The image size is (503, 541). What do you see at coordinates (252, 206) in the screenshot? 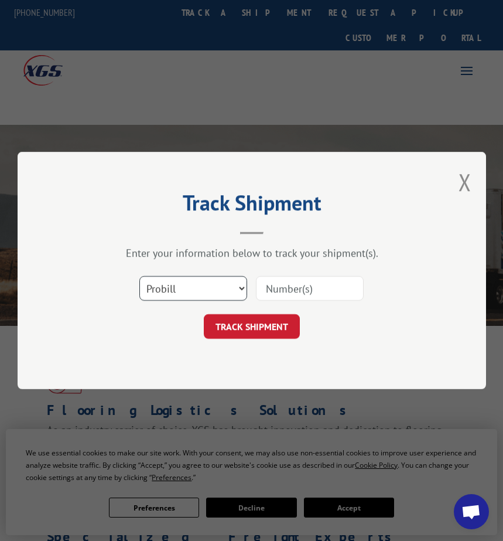
I see `h2: Track Shipment` at bounding box center [252, 206].